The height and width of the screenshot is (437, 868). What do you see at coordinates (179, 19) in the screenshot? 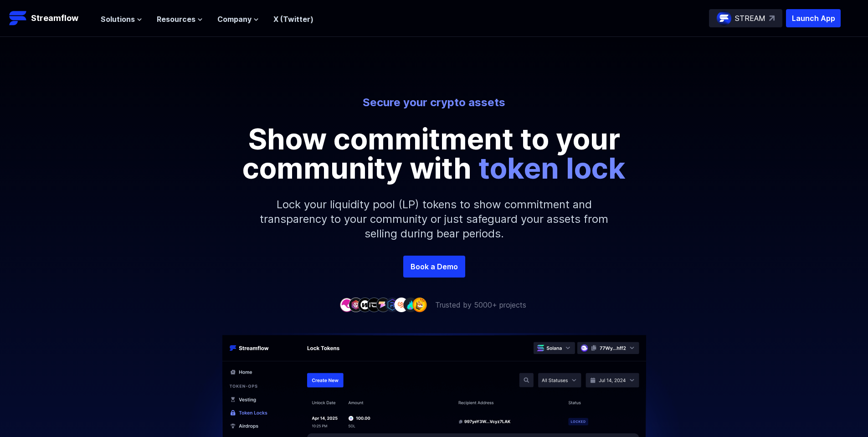
I see `button: Resources` at bounding box center [179, 19].